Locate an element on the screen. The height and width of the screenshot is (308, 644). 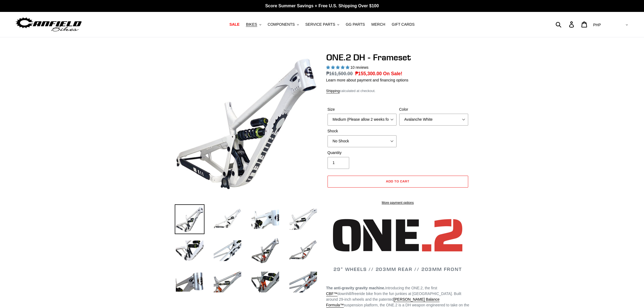
strong: The anti-gravity gravity machine. is located at coordinates (356, 288).